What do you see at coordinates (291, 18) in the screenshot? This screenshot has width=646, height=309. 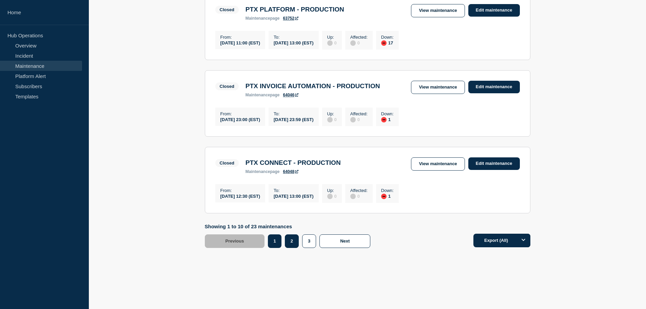 I see `a: 63752` at bounding box center [291, 18].